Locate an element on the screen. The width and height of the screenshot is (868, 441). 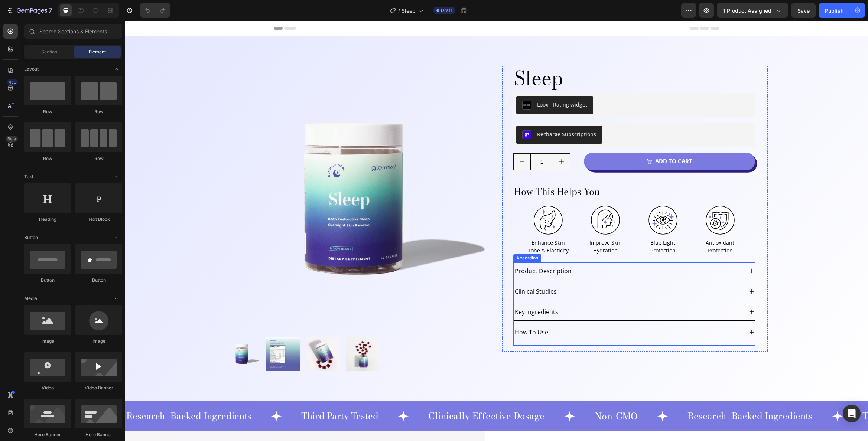
div: Text Block is located at coordinates (99, 219).